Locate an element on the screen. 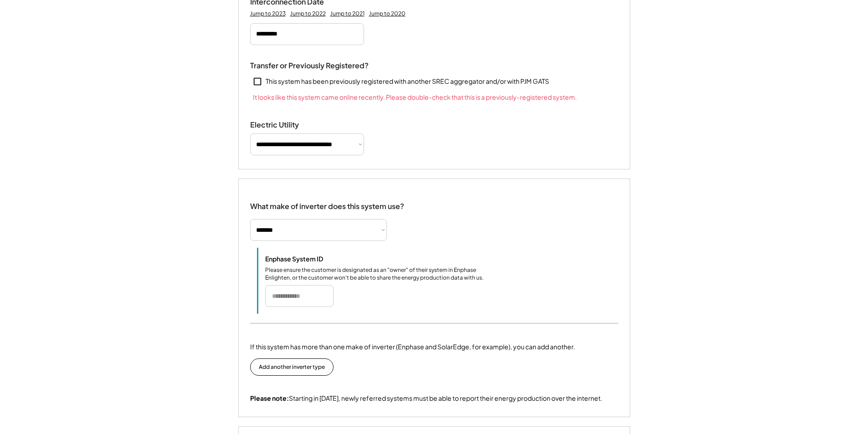 This screenshot has height=434, width=868. div: Please ensure the customer is designated as an "owner" of their system in Enphase Enlighten, or t... is located at coordinates (379, 274).